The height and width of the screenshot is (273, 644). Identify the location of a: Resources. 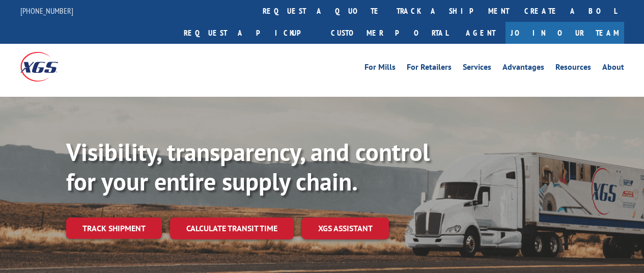
(573, 69).